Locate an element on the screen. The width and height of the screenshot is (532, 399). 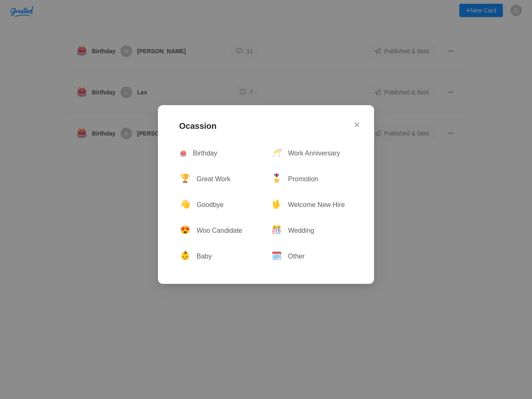
button: Close is located at coordinates (357, 125).